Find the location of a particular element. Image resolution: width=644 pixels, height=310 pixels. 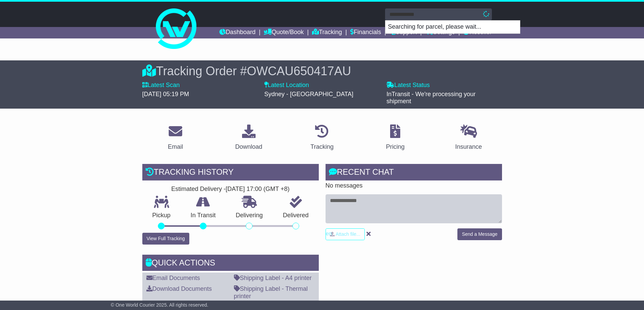

a: Quote/Book is located at coordinates (284, 33).